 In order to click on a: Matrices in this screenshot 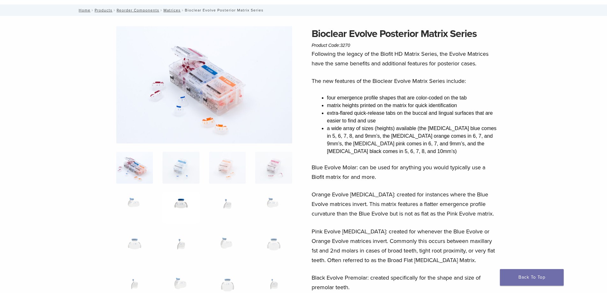, I will do `click(172, 10)`.